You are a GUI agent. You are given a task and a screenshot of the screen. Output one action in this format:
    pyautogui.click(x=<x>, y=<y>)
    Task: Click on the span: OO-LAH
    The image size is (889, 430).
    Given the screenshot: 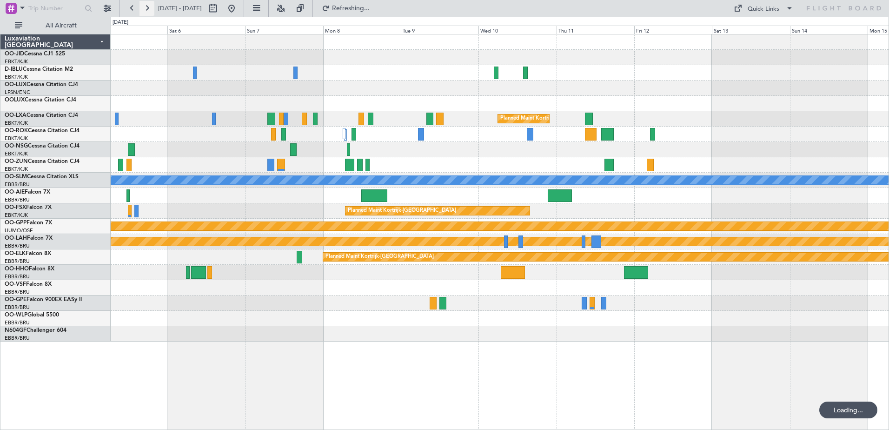 What is the action you would take?
    pyautogui.click(x=16, y=238)
    